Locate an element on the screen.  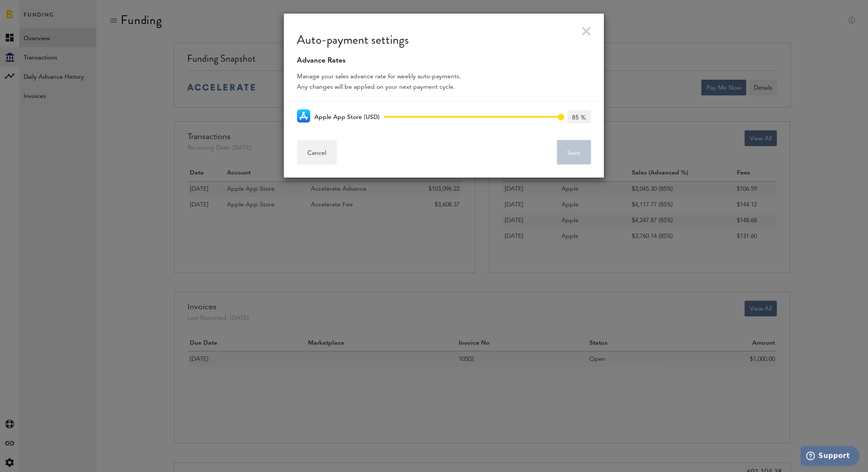
button: Save is located at coordinates (573, 153).